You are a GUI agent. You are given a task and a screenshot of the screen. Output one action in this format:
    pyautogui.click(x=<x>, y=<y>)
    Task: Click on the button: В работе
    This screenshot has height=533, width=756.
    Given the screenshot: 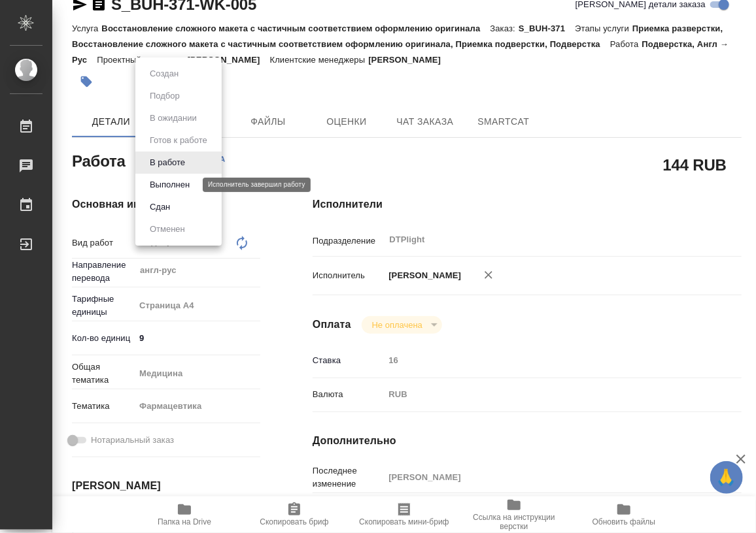 What is the action you would take?
    pyautogui.click(x=167, y=163)
    